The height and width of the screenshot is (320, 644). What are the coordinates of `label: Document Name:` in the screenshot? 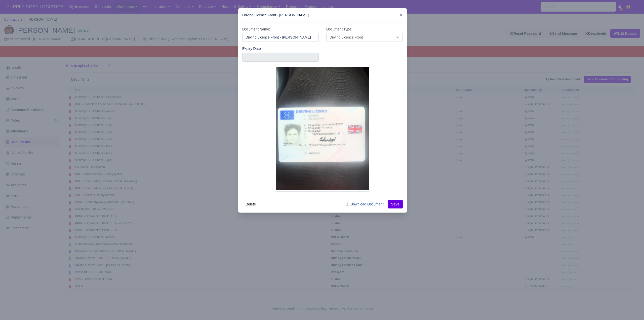 It's located at (256, 30).